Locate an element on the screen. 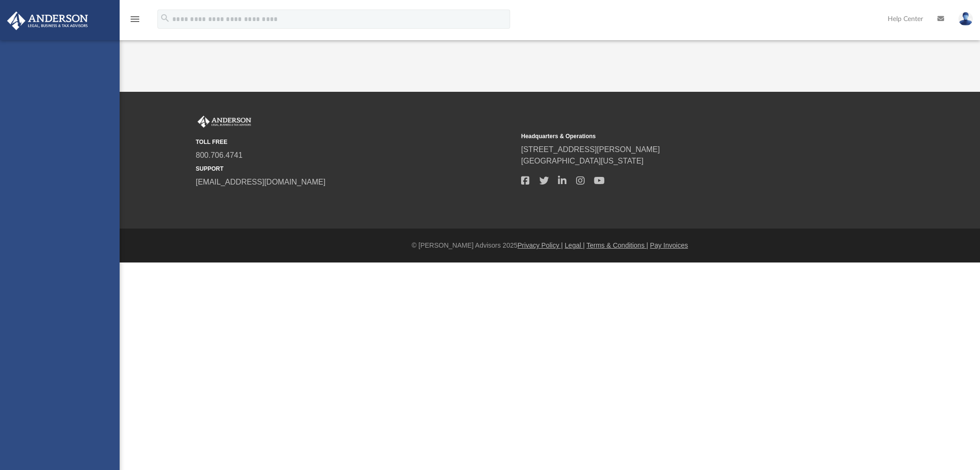 Image resolution: width=980 pixels, height=470 pixels. small: SUPPORT is located at coordinates (355, 169).